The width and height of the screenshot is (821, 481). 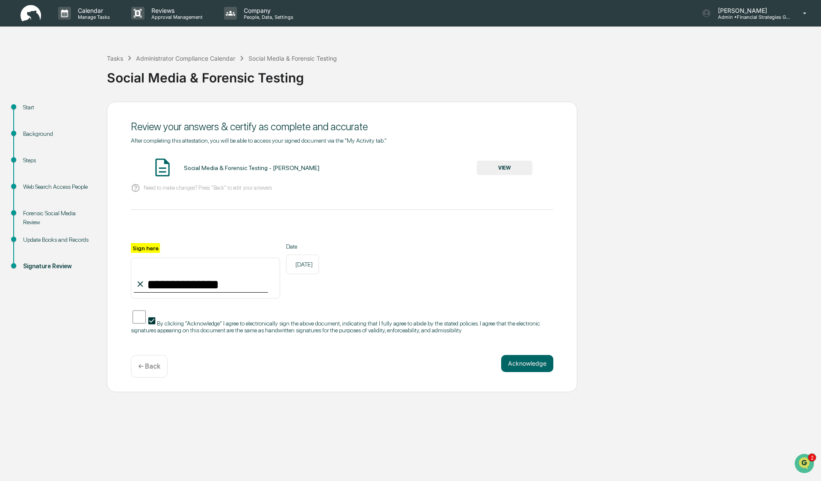 I want to click on p: Approval Management, so click(x=176, y=17).